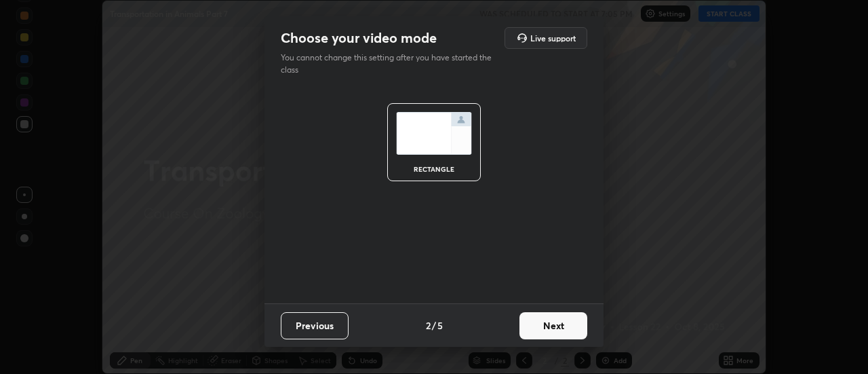 This screenshot has width=868, height=374. I want to click on img: normalScreenIcon.ae25ed63.svg, so click(434, 133).